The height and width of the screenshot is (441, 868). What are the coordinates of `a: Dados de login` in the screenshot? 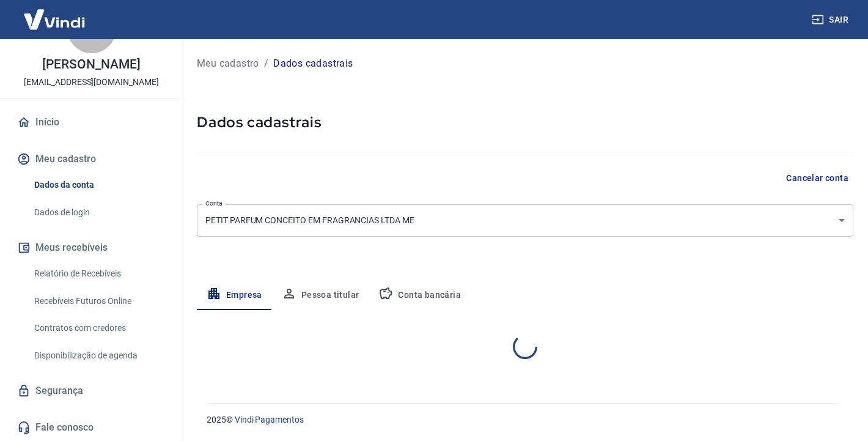 It's located at (99, 212).